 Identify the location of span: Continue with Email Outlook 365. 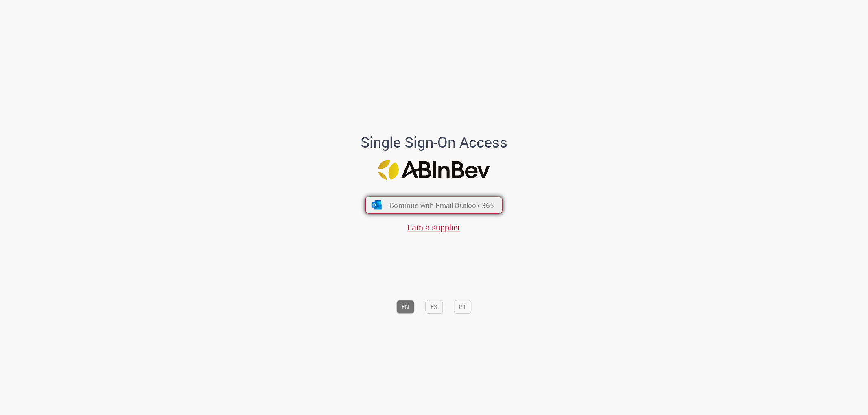
(442, 205).